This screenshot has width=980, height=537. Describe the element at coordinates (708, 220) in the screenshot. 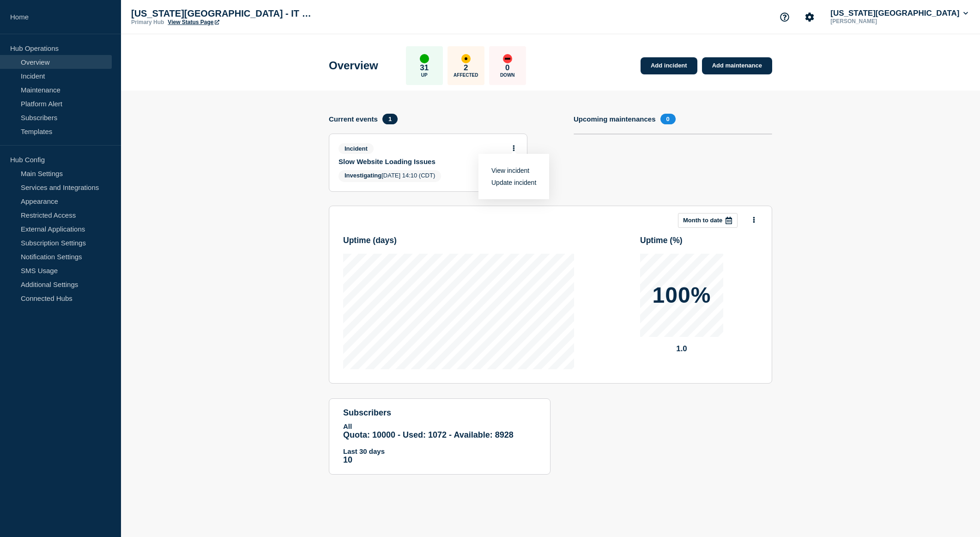

I see `button: Month to date` at that location.